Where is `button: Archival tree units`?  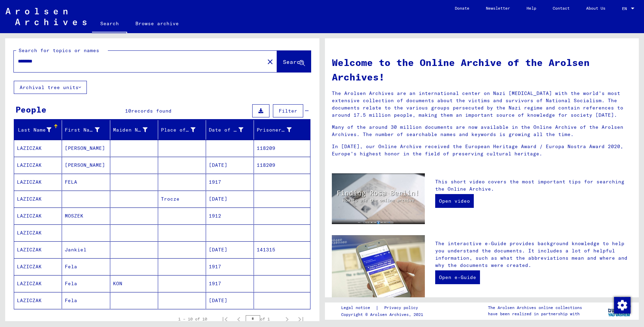
button: Archival tree units is located at coordinates (50, 87).